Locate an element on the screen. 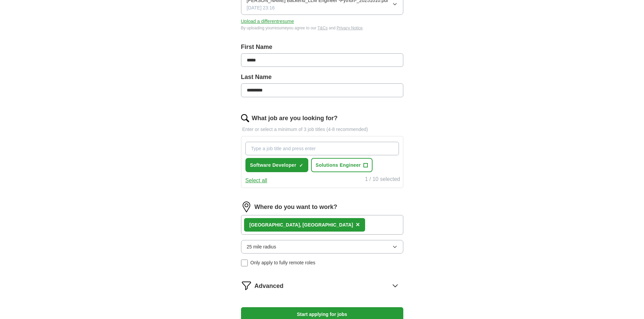  label: Where do you want to work? is located at coordinates (296, 207).